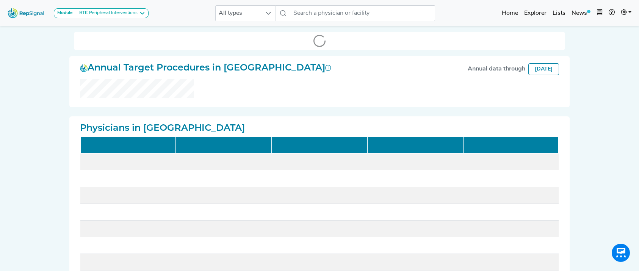  I want to click on button: Intel Book, so click(600, 13).